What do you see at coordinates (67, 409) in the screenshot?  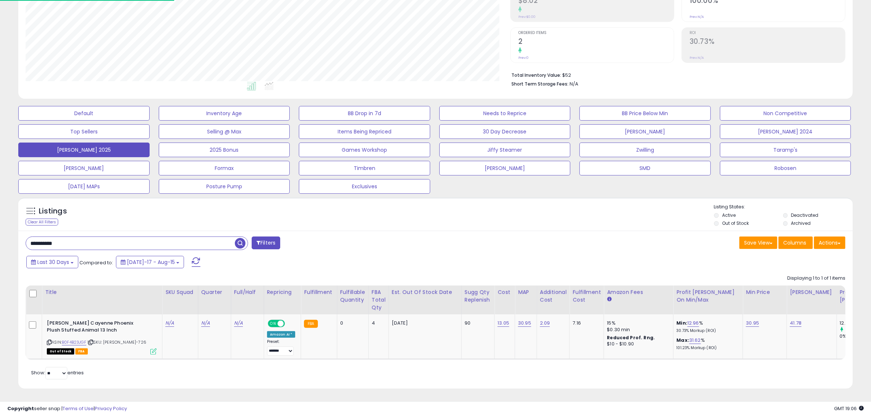 I see `div: seller snap | |` at bounding box center [67, 409].